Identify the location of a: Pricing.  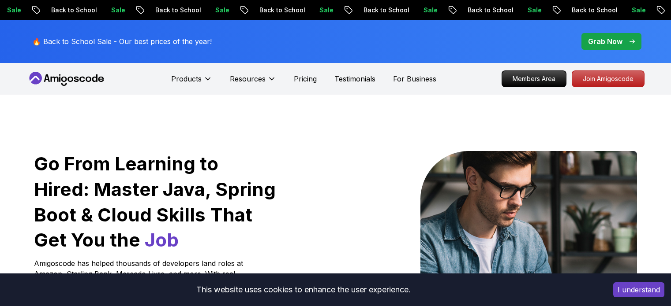
(305, 79).